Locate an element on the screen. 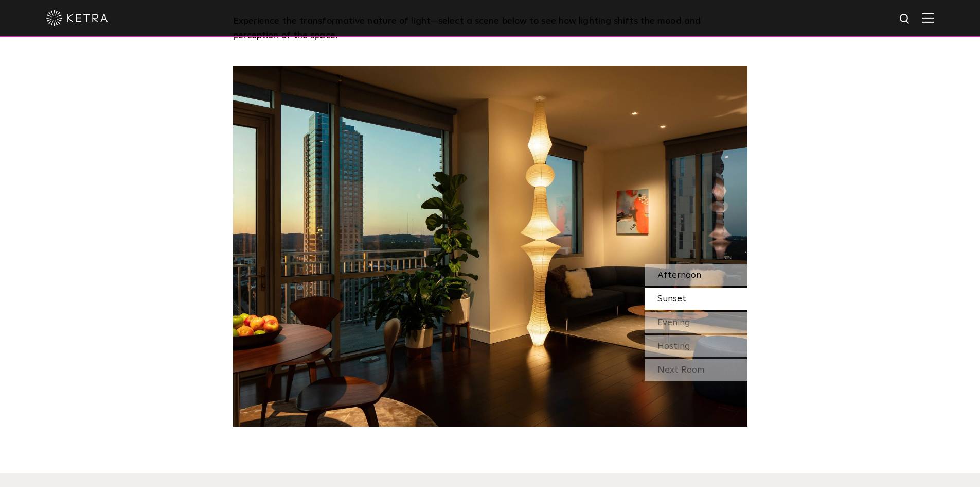  span: Afternoon is located at coordinates (679, 275).